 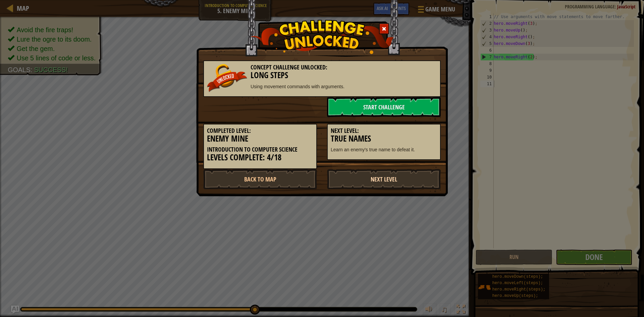 I want to click on span: Concept Challenge Unlocked:, so click(x=289, y=67).